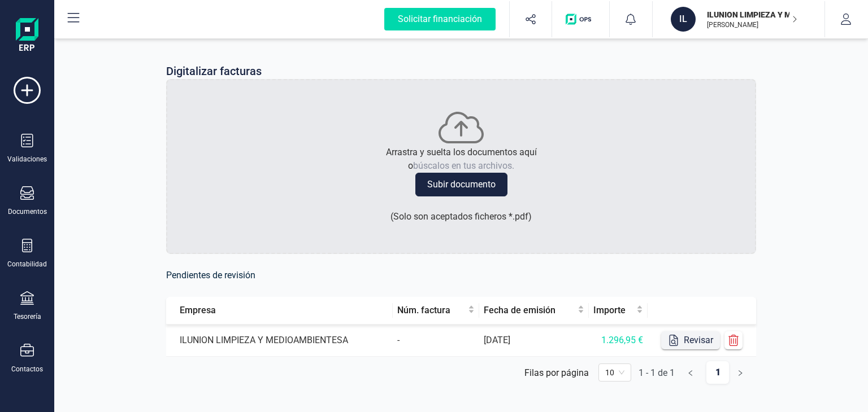 This screenshot has width=868, height=412. I want to click on button: Revisar, so click(690, 341).